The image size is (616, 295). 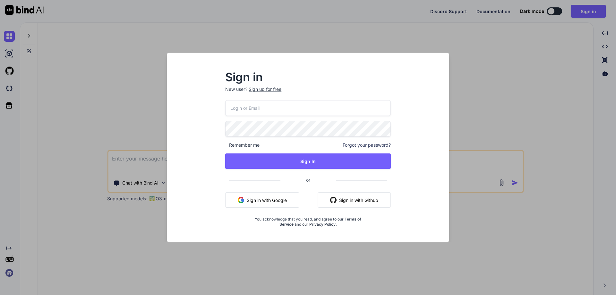 What do you see at coordinates (308, 108) in the screenshot?
I see `input: Login or Email` at bounding box center [308, 108].